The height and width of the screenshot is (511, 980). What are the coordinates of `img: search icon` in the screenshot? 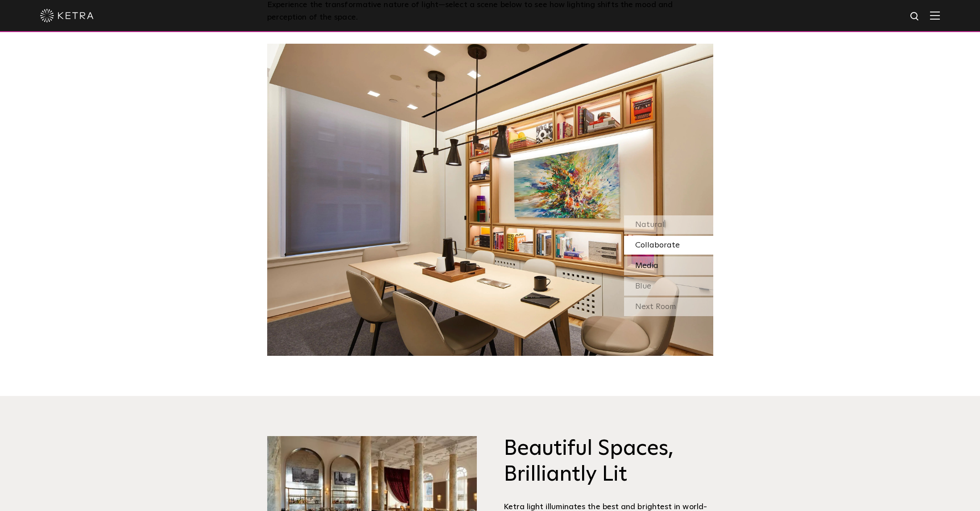 It's located at (915, 17).